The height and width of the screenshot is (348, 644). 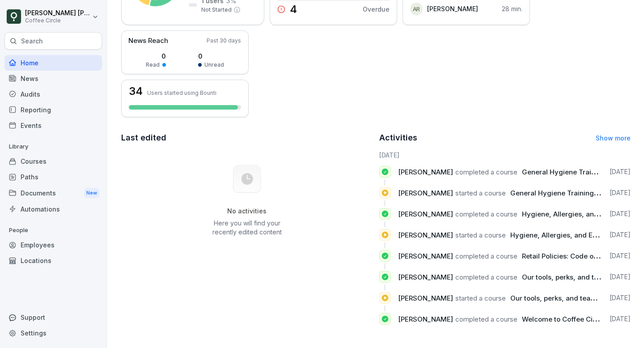 What do you see at coordinates (181, 93) in the screenshot?
I see `p: Users started using Bounti` at bounding box center [181, 93].